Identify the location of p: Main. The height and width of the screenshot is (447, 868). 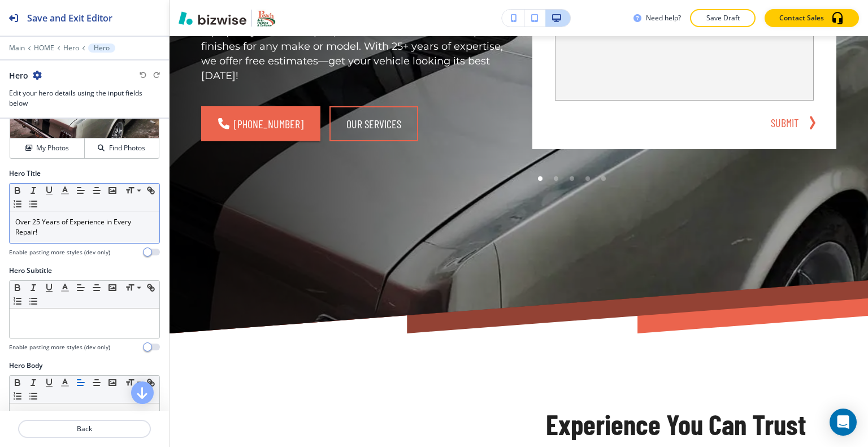
(17, 48).